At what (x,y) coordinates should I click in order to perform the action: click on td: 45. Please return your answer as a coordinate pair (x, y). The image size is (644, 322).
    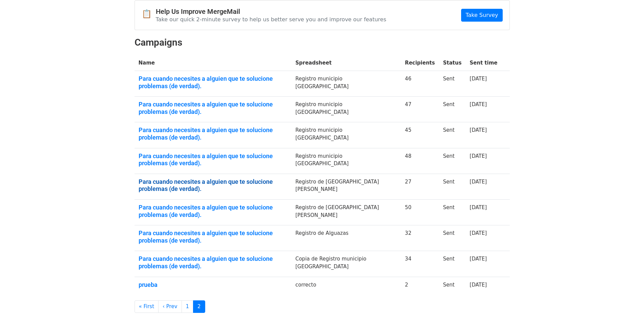
    Looking at the image, I should click on (420, 135).